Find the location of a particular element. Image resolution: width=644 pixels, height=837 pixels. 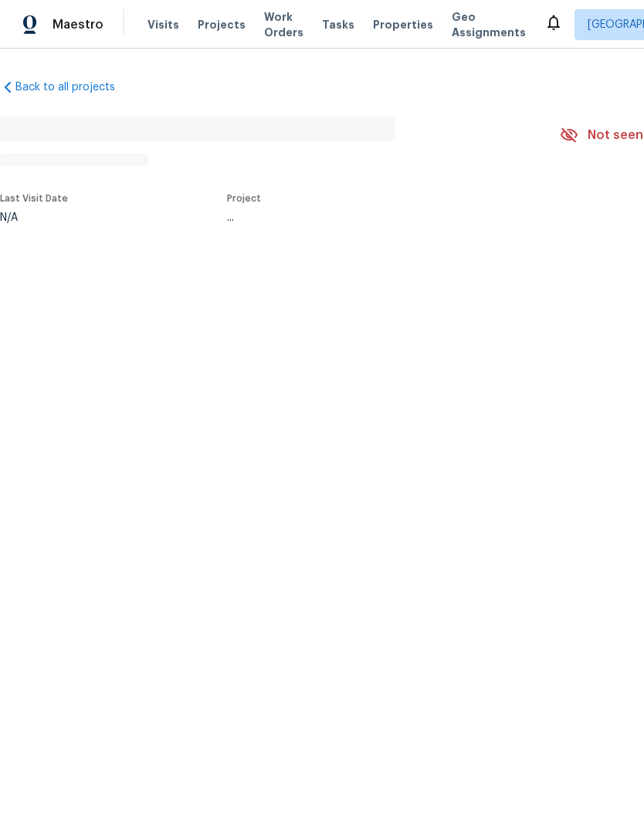

span: Maestro is located at coordinates (78, 25).